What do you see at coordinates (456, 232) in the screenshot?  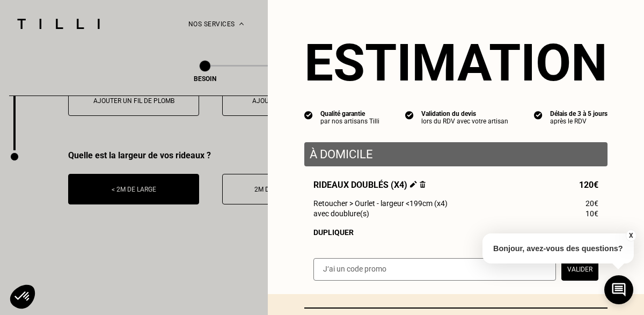 I see `div: Dupliquer` at bounding box center [456, 232].